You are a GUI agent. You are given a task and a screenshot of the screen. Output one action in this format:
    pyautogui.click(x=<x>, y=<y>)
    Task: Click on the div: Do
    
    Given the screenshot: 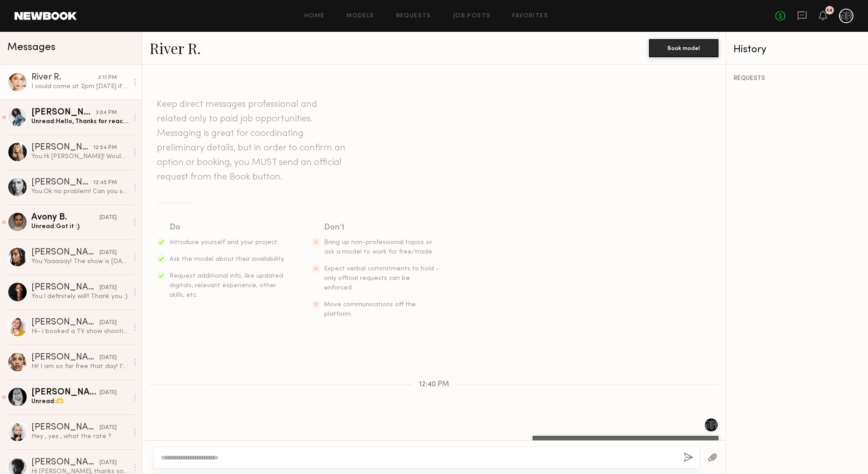 What is the action you would take?
    pyautogui.click(x=228, y=228)
    